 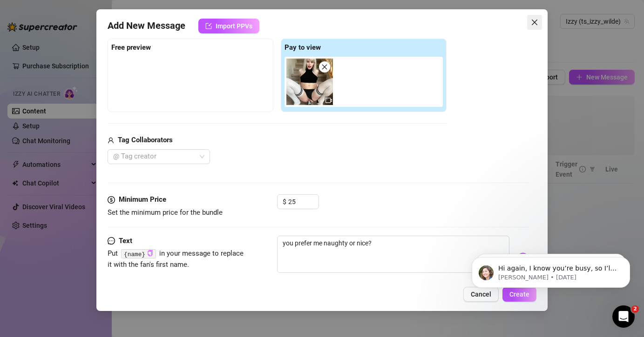 What do you see at coordinates (328, 101) in the screenshot?
I see `span: video-camera` at bounding box center [328, 101].